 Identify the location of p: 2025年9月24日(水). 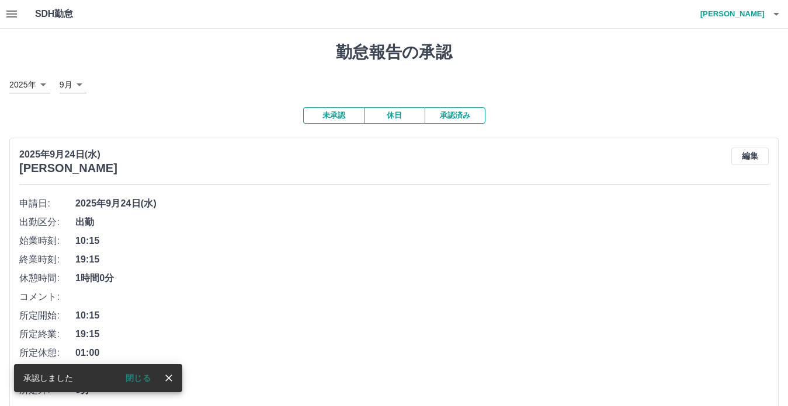
(68, 155).